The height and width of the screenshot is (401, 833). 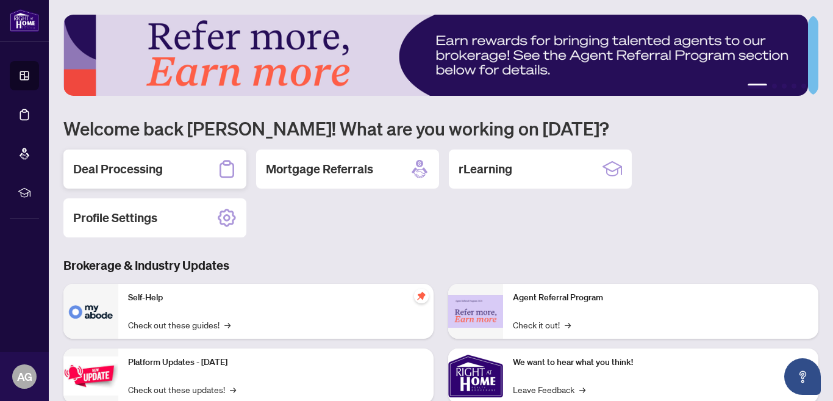 What do you see at coordinates (91, 311) in the screenshot?
I see `img: Self-Help` at bounding box center [91, 311].